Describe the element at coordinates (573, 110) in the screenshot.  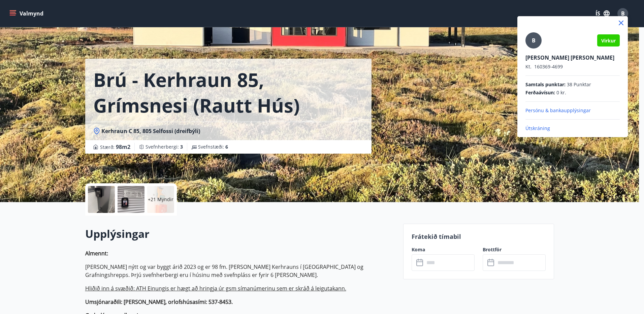
I see `p: Persónu & bankaupplýsingar` at that location.